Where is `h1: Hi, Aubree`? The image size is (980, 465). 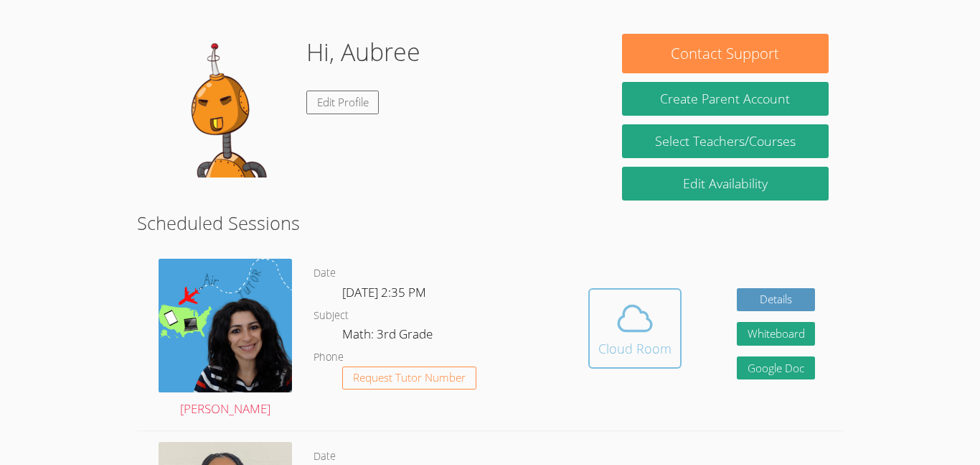 h1: Hi, Aubree is located at coordinates (363, 52).